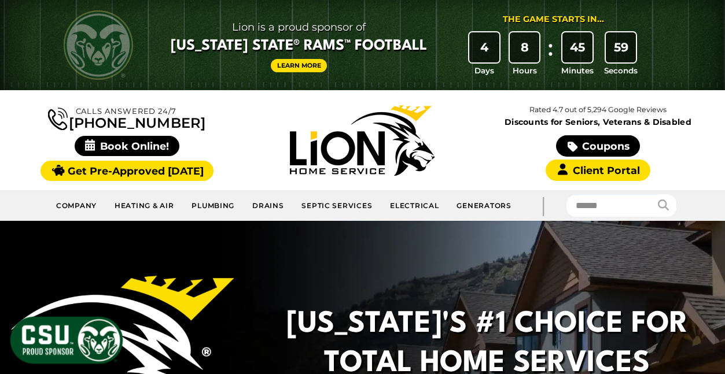 The image size is (725, 374). What do you see at coordinates (484, 71) in the screenshot?
I see `span: Days` at bounding box center [484, 71].